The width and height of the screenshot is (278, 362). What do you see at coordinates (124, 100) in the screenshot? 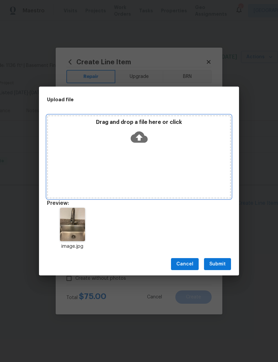
I see `h2: Upload file` at bounding box center [124, 100].